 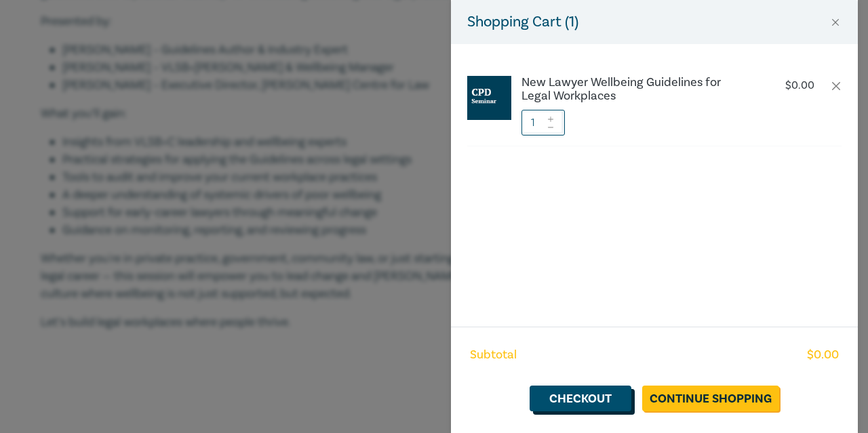 What do you see at coordinates (489, 98) in the screenshot?
I see `img: CPD%20Seminar.jpg` at bounding box center [489, 98].